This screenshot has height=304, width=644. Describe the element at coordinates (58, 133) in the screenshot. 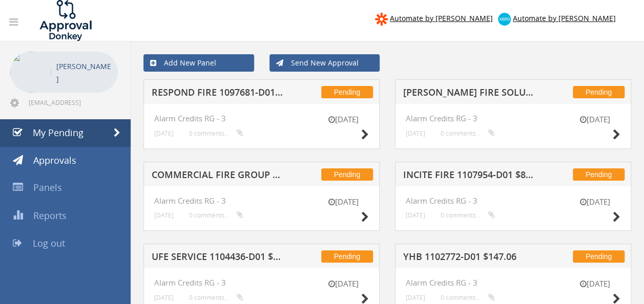

I see `span: My Pending` at that location.